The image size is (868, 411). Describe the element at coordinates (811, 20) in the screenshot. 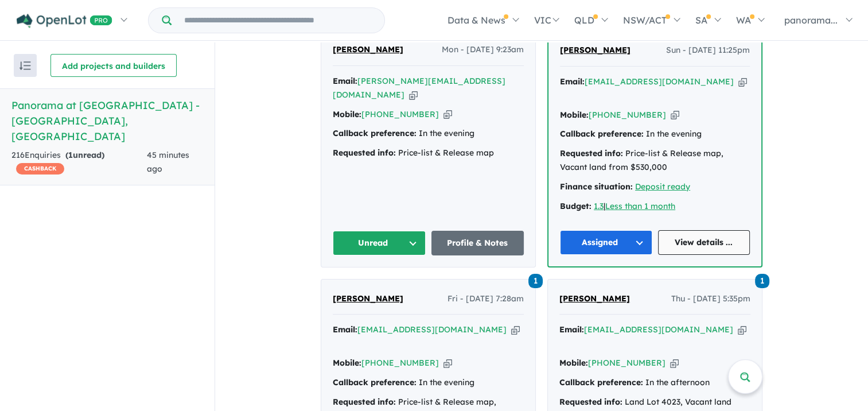

I see `span: panorama...` at that location.